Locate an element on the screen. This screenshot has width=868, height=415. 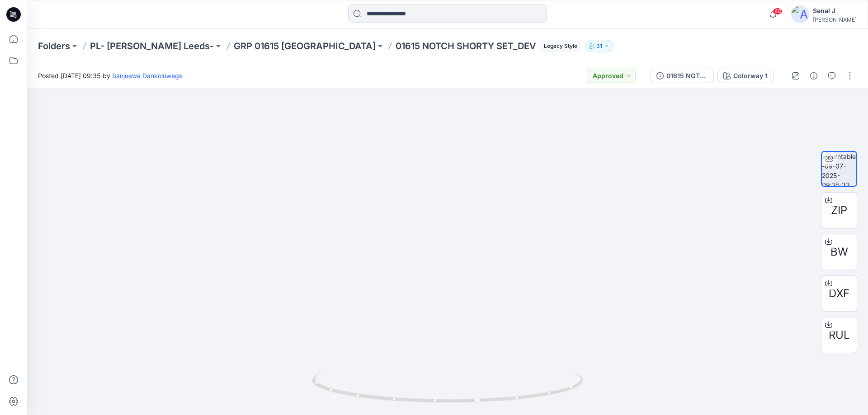
div: Senal J is located at coordinates (834, 11).